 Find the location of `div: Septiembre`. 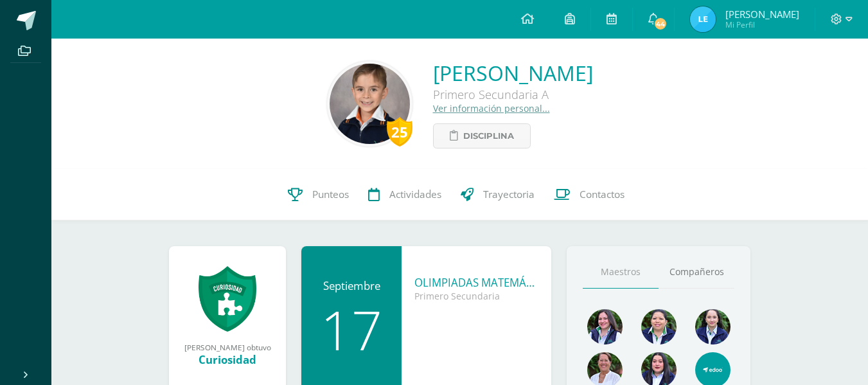

div: Septiembre is located at coordinates (352, 286).